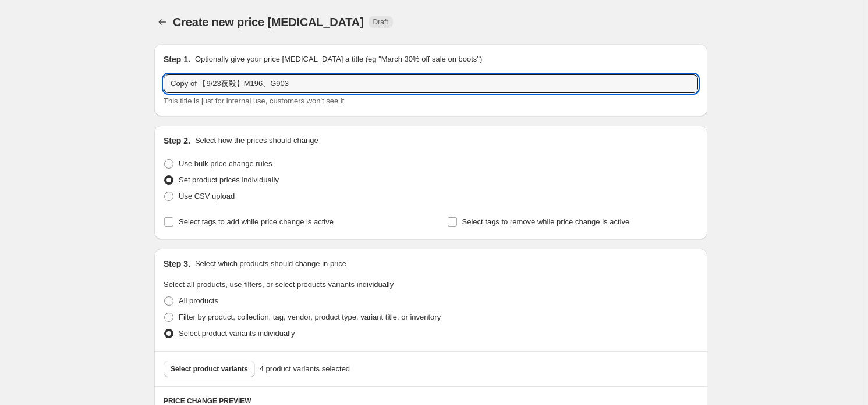 The width and height of the screenshot is (868, 405). What do you see at coordinates (225, 164) in the screenshot?
I see `span: Use bulk price change rules` at bounding box center [225, 164].